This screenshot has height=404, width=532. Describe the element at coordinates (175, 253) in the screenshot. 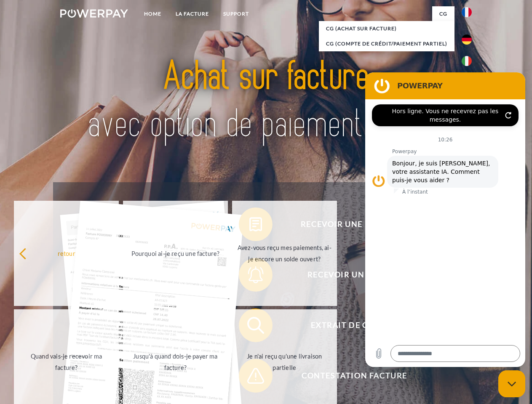

I see `div: Pourquoi ai-je reçu une facture?` at that location.